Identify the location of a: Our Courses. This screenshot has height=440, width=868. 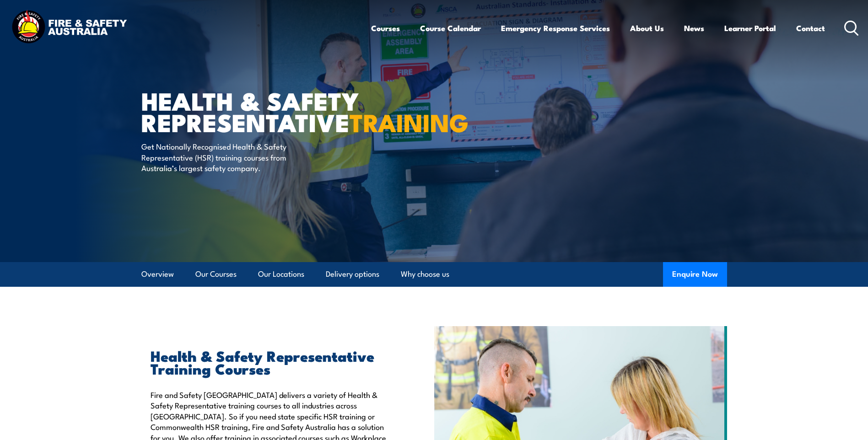
(216, 274).